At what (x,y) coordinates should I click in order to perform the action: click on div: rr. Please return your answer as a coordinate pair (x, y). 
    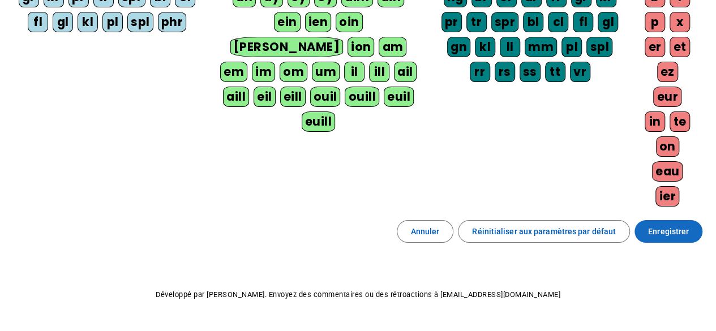
    Looking at the image, I should click on (480, 72).